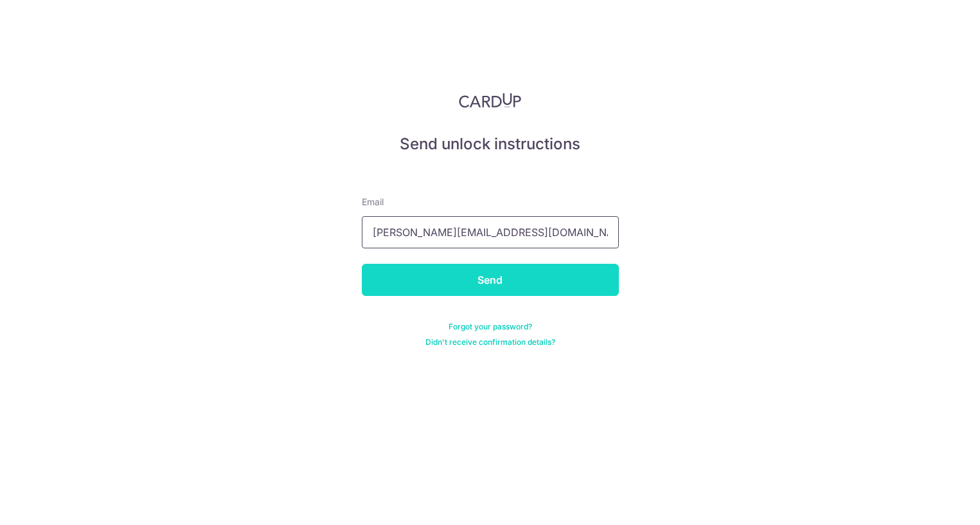 Image resolution: width=980 pixels, height=525 pixels. I want to click on span: translation missing: en.devise.label.Email, so click(373, 201).